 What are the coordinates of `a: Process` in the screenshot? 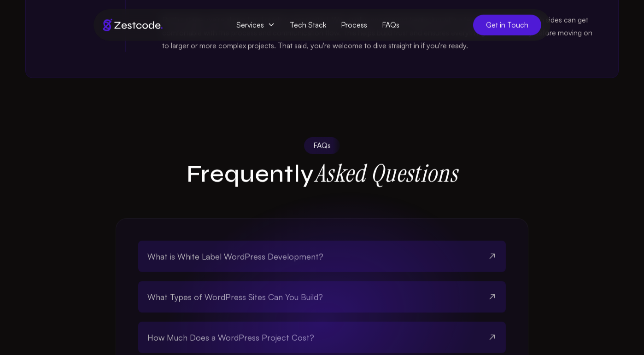 It's located at (353, 25).